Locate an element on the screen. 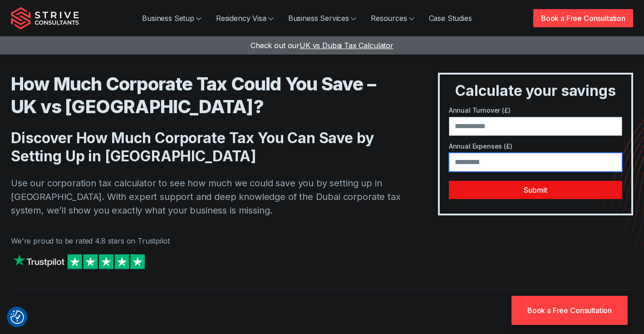 The image size is (644, 334). p: We're proud to be rated 4.8 stars on Trustpilot is located at coordinates (206, 241).